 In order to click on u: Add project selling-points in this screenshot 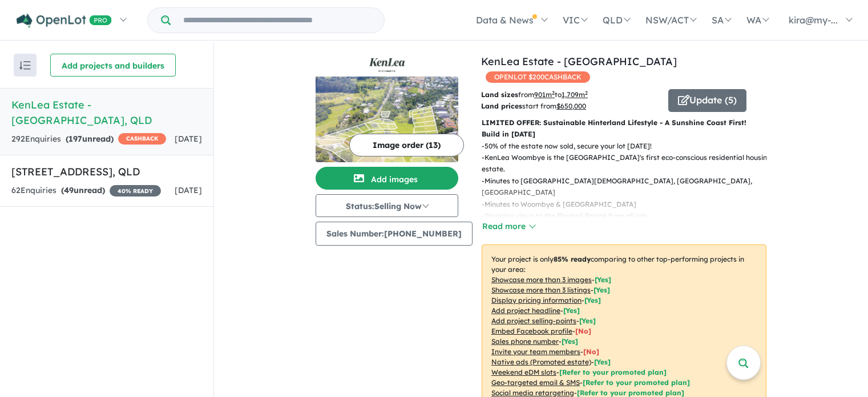, I will do `click(533, 320)`.